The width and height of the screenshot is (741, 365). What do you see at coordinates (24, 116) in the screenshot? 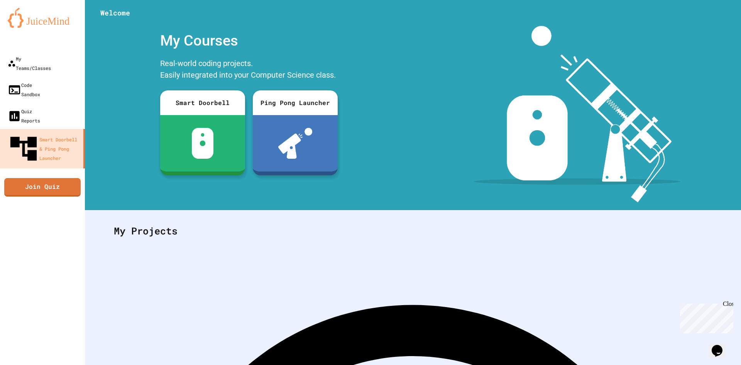
I see `div: Quiz Reports` at bounding box center [24, 116].